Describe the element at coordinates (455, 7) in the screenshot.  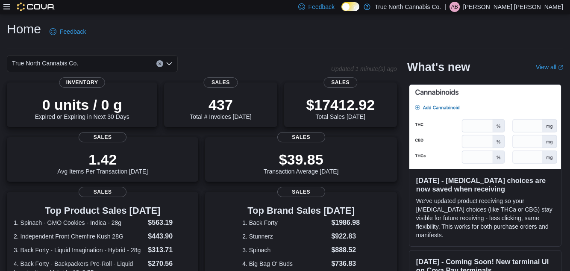
I see `span: AB` at that location.